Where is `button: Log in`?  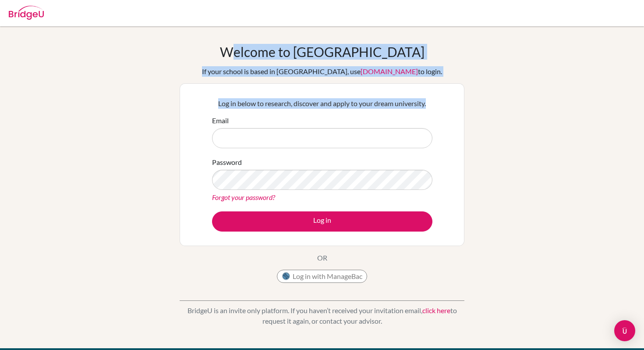
button: Log in is located at coordinates (322, 221).